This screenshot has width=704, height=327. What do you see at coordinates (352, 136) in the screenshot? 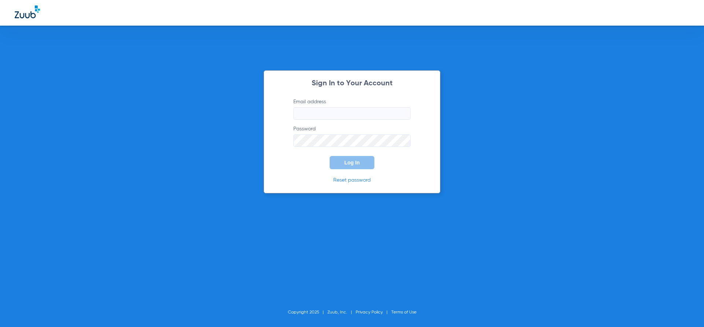
I see `label: Password` at bounding box center [352, 136].